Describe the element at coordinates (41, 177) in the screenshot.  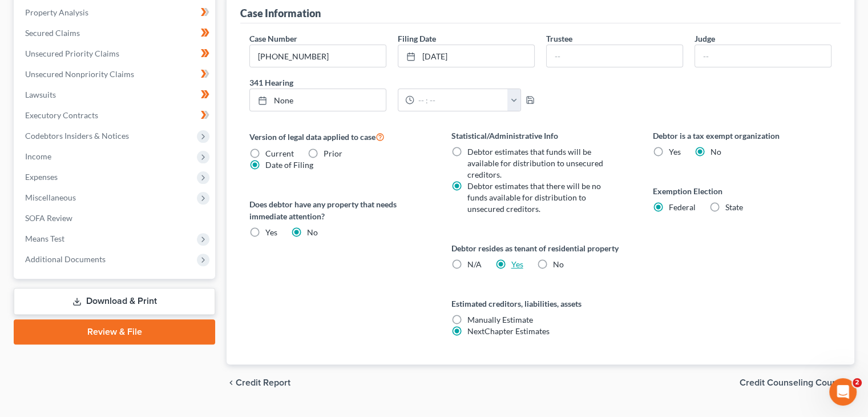
I see `span: Expenses` at that location.